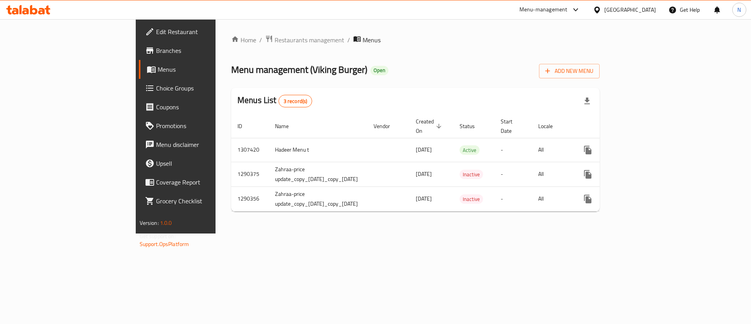 This screenshot has height=324, width=751. What do you see at coordinates (245, 126) in the screenshot?
I see `span: ID` at bounding box center [245, 126].